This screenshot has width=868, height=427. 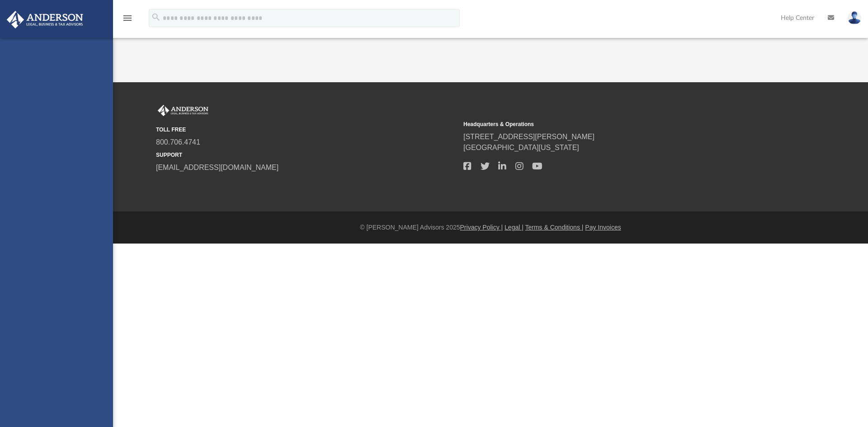 I want to click on small: SUPPORT, so click(x=307, y=155).